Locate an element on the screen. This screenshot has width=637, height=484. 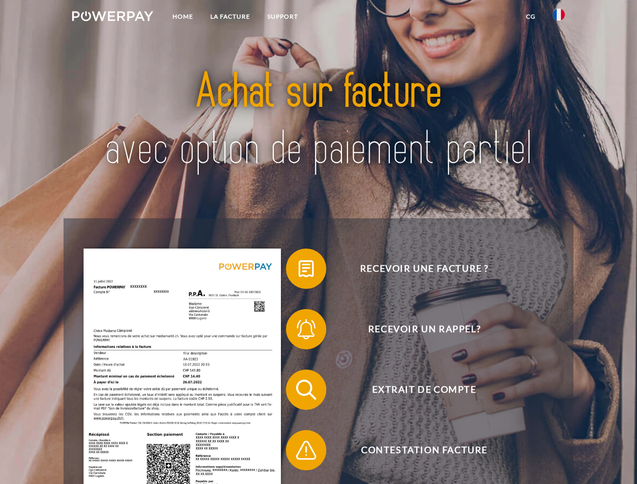
img: title-powerpay_fr.svg is located at coordinates (318, 121).